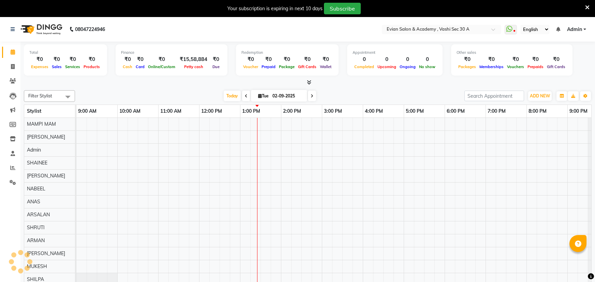  What do you see at coordinates (57, 67) in the screenshot?
I see `span: Sales` at bounding box center [57, 67].